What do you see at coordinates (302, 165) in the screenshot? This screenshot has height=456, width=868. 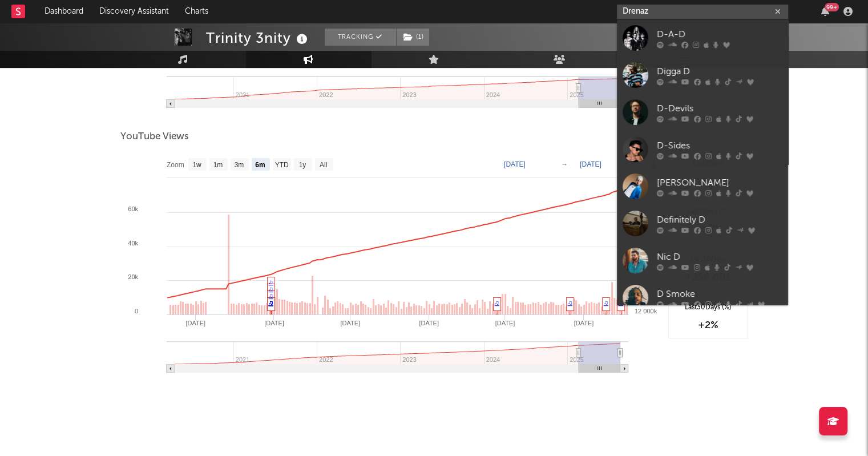 I see `text: 1y` at bounding box center [302, 165].